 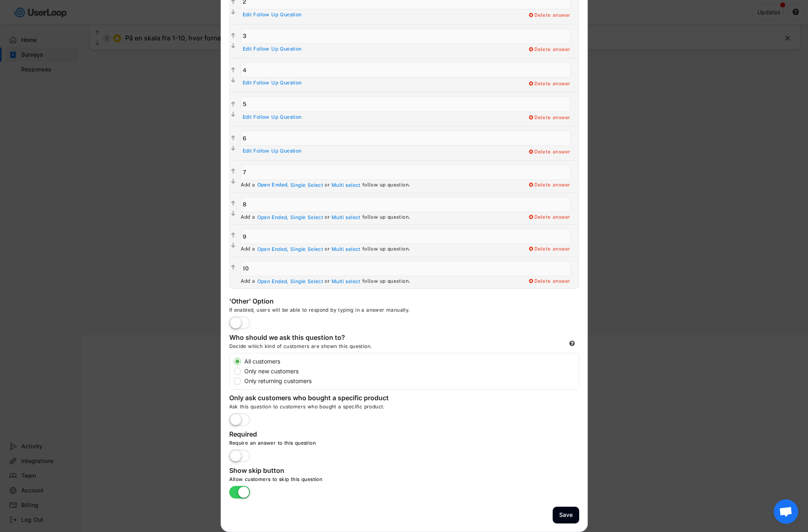 I want to click on input: 5, so click(x=405, y=104).